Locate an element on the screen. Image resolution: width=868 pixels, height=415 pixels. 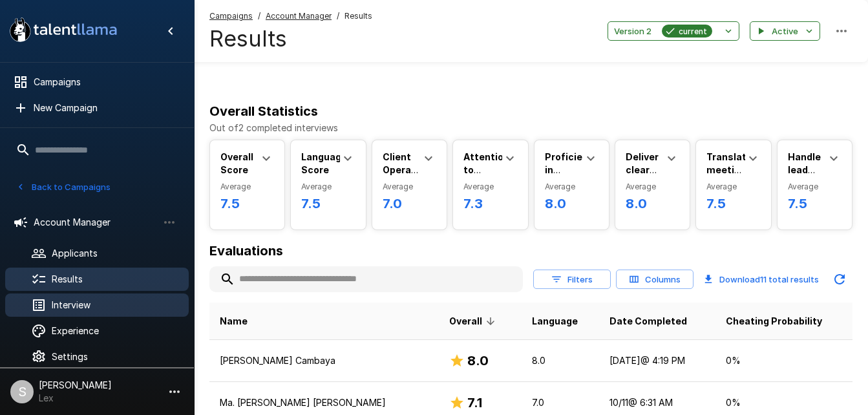
b: Client Operations Ownership is located at coordinates (409, 169).